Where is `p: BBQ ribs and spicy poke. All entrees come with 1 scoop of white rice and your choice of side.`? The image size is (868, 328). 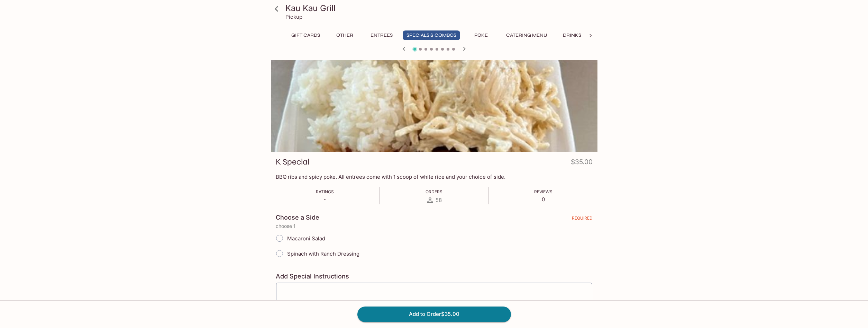 p: BBQ ribs and spicy poke. All entrees come with 1 scoop of white rice and your choice of side. is located at coordinates (434, 177).